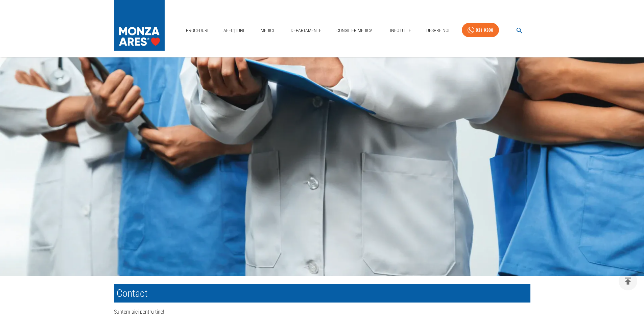  Describe the element at coordinates (627, 281) in the screenshot. I see `button: delete` at that location.